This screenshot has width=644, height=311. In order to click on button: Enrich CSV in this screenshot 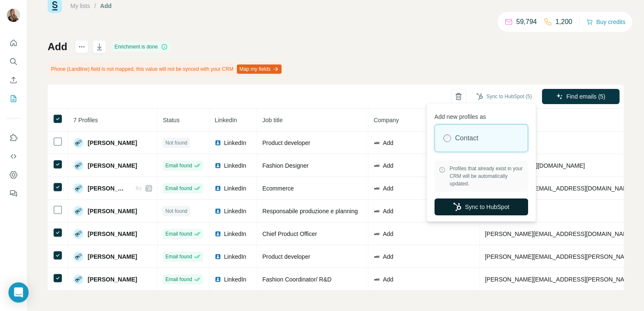, I will do `click(14, 80)`.